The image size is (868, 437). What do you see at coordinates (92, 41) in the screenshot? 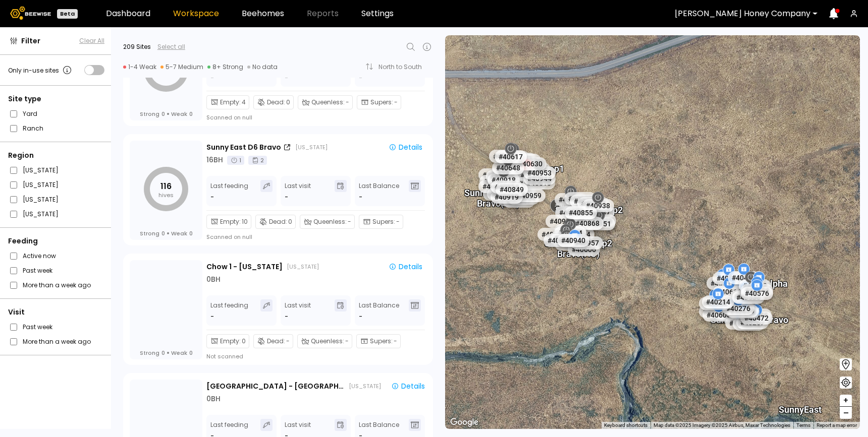
I see `button: Clear All` at bounding box center [92, 41].